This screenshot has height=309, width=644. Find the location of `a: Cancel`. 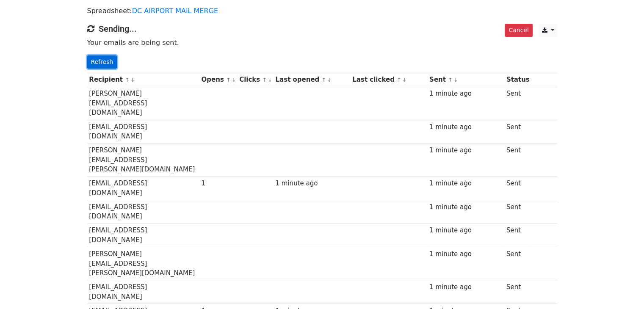

a: Cancel is located at coordinates (518, 30).